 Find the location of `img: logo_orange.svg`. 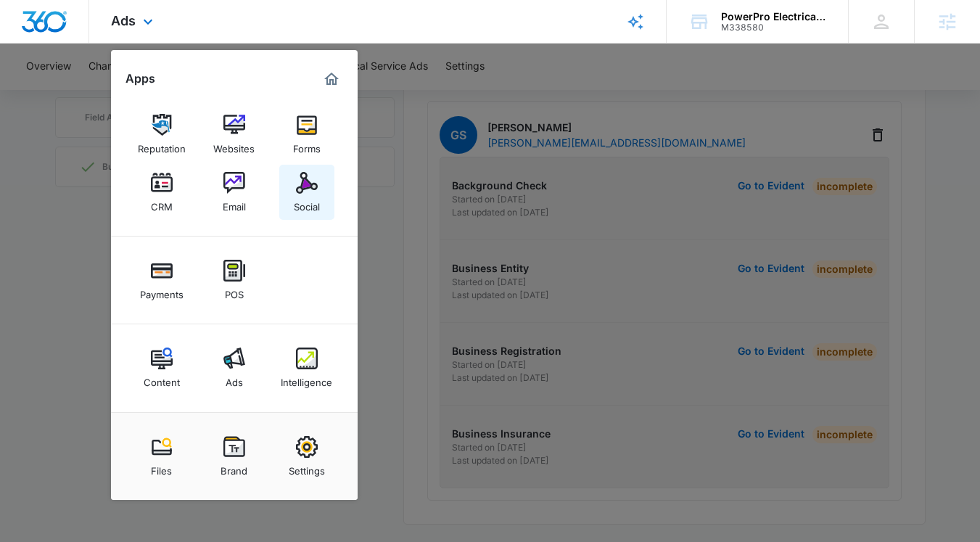

img: logo_orange.svg is located at coordinates (29, 29).